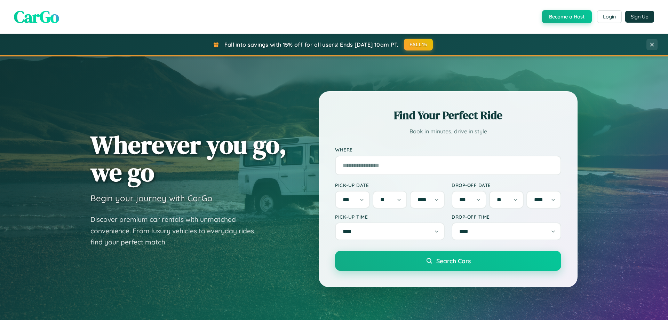 The height and width of the screenshot is (320, 668). What do you see at coordinates (448, 115) in the screenshot?
I see `h2: Find Your Perfect Ride` at bounding box center [448, 115].